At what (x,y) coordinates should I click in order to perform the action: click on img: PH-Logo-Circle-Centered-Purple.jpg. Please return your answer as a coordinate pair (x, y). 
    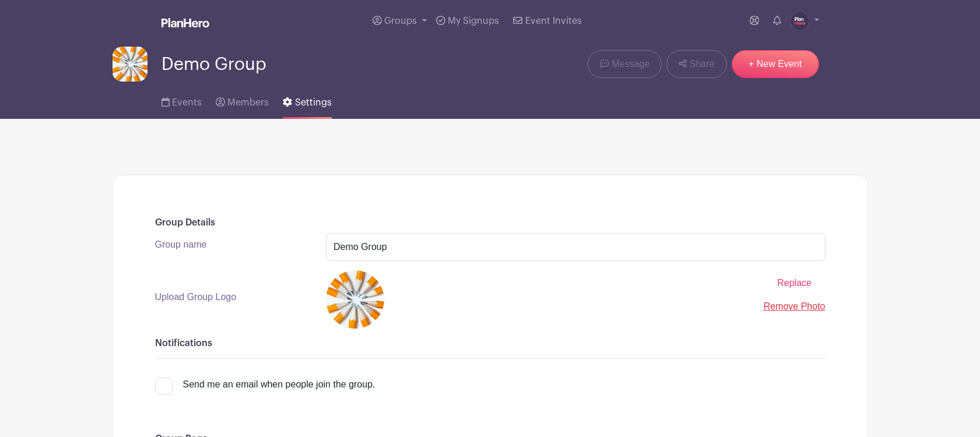
    Looking at the image, I should click on (800, 21).